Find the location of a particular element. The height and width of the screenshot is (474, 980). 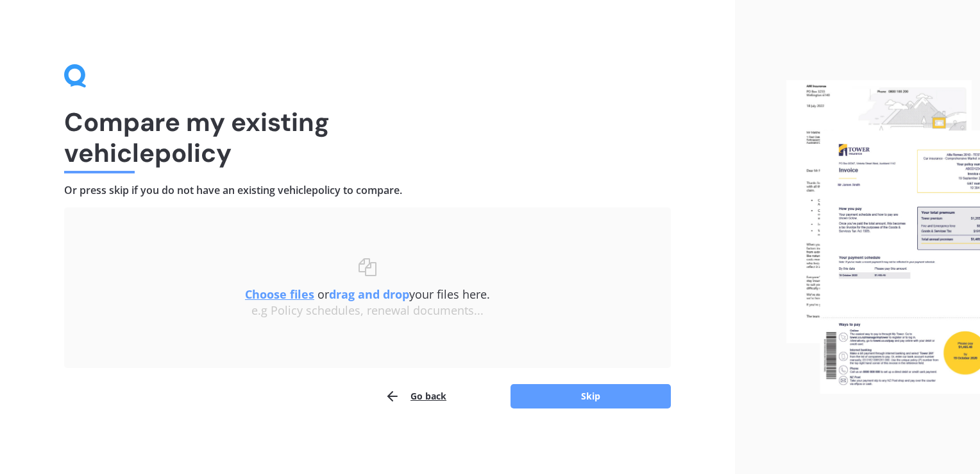

h4: Or press skip if you do not have an existing vehicle policy to compare. is located at coordinates (367, 190).